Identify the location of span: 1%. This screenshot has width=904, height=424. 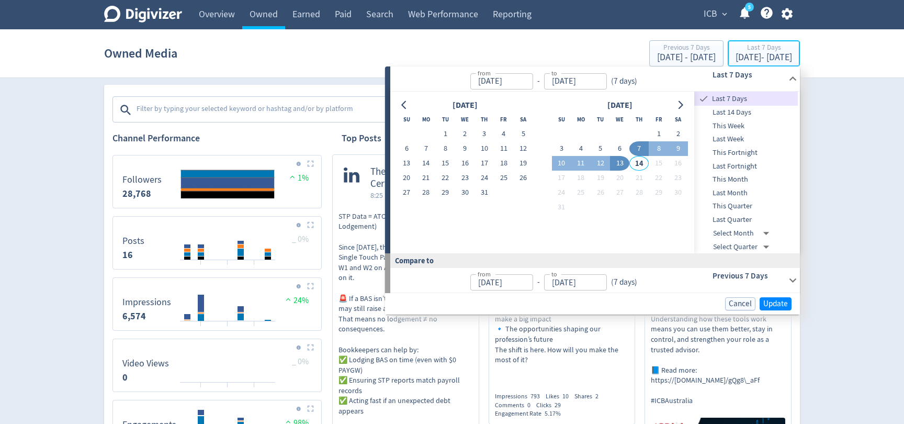
(298, 178).